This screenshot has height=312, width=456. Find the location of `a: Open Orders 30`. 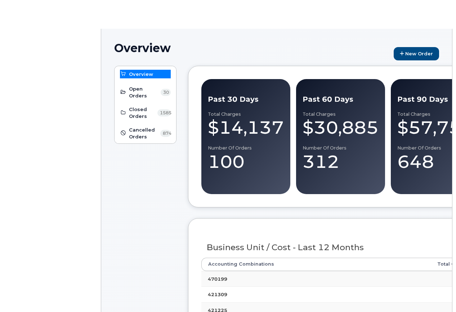

a: Open Orders 30 is located at coordinates (145, 92).